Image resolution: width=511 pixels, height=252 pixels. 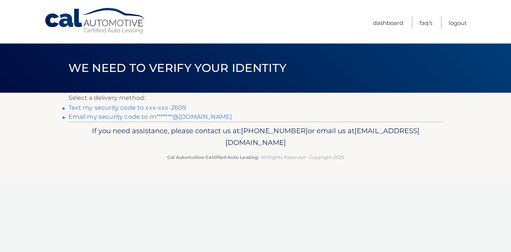 What do you see at coordinates (255, 157) in the screenshot?
I see `p: - All Rights Reserved - Copyright 2025` at bounding box center [255, 157].